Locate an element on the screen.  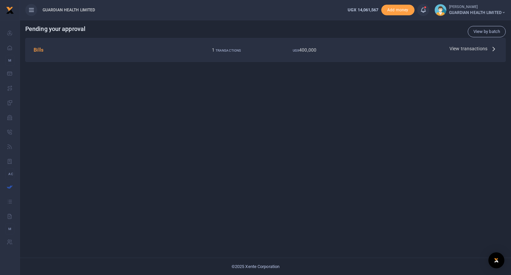
li: Wallet ballance is located at coordinates (363, 10).